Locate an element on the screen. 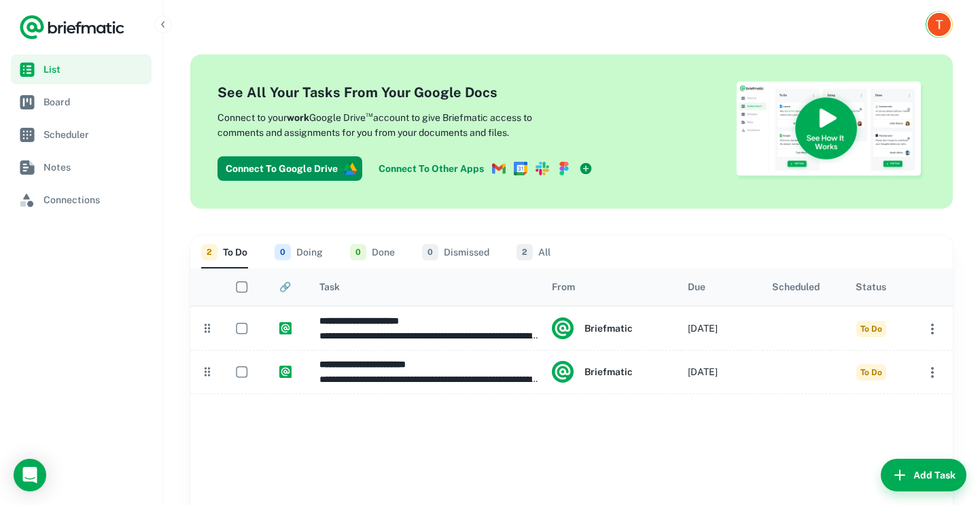 This screenshot has height=505, width=980. a: Board is located at coordinates (81, 102).